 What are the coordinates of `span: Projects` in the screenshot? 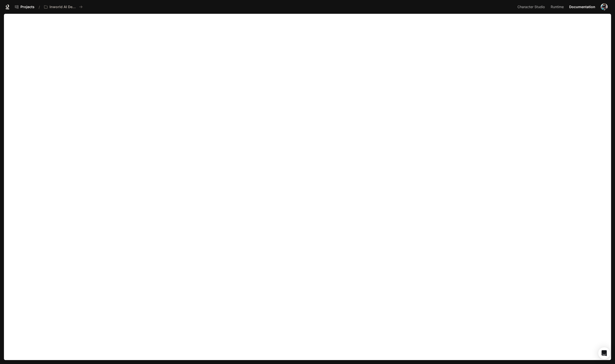 It's located at (28, 7).